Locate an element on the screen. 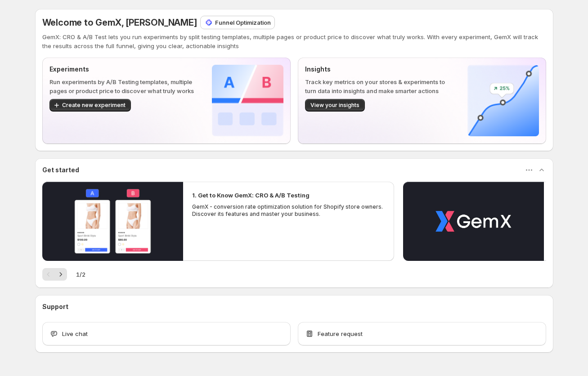  button: View your insights is located at coordinates (335, 105).